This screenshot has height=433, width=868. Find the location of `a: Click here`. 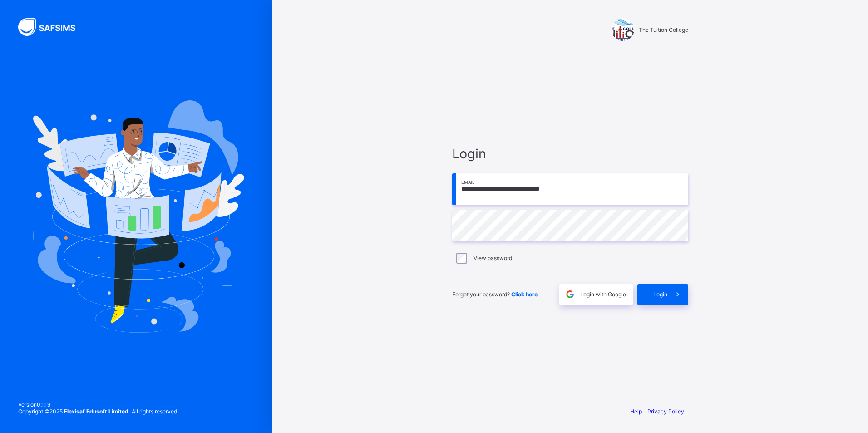

a: Click here is located at coordinates (524, 294).